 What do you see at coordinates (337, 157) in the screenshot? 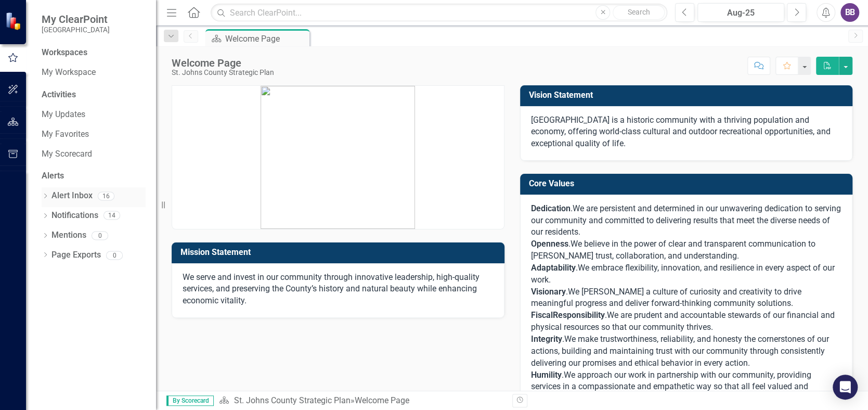
I see `img: mceclip0.png` at bounding box center [337, 157].